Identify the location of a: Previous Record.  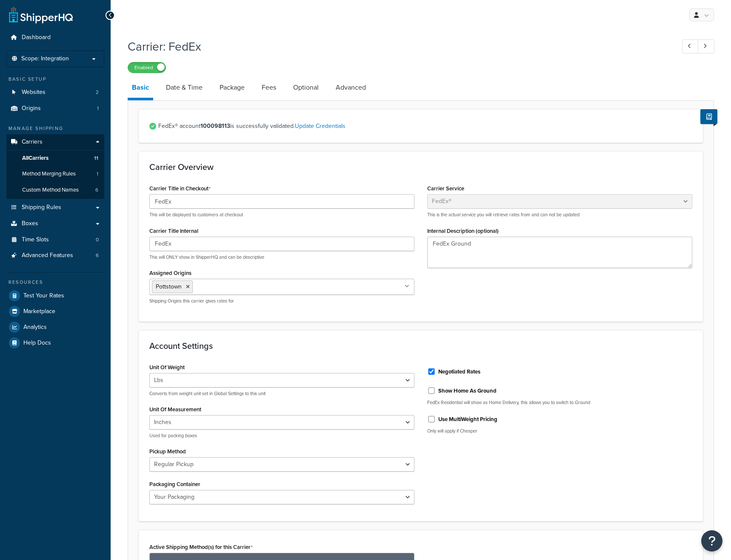
(690, 47).